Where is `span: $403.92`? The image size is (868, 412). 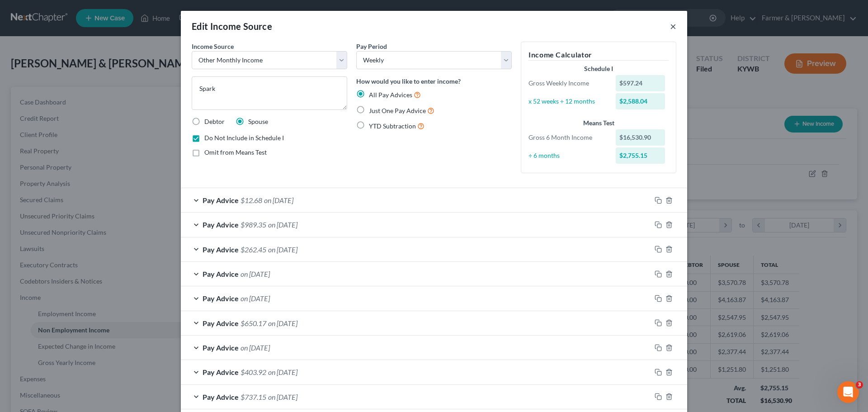
span: $403.92 is located at coordinates (253, 372).